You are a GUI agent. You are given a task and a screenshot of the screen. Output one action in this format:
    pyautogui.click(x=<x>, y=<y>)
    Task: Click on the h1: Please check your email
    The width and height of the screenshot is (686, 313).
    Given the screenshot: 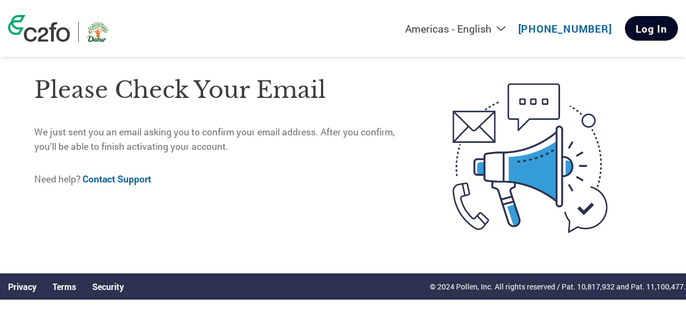 What is the action you would take?
    pyautogui.click(x=221, y=90)
    